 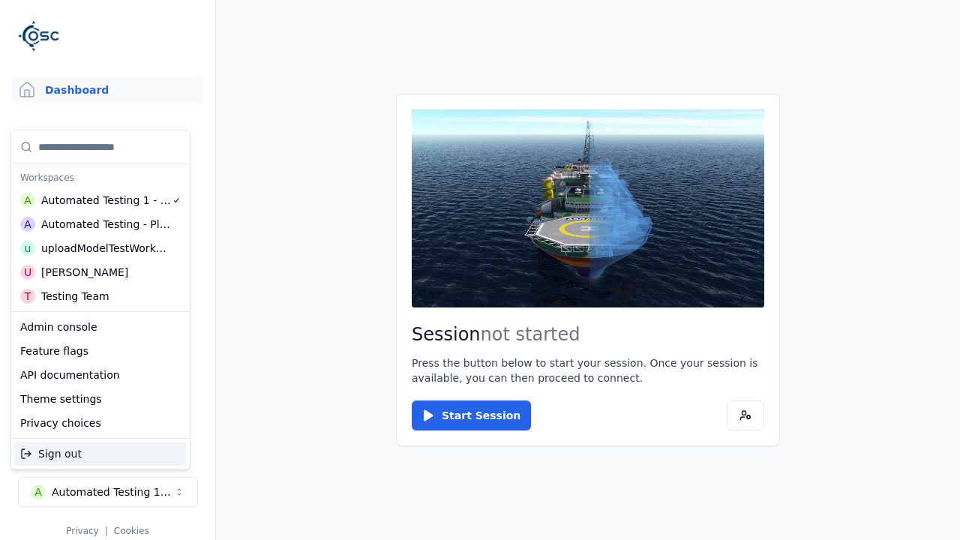 What do you see at coordinates (106, 224) in the screenshot?
I see `div: Automated Testing - Playwright` at bounding box center [106, 224].